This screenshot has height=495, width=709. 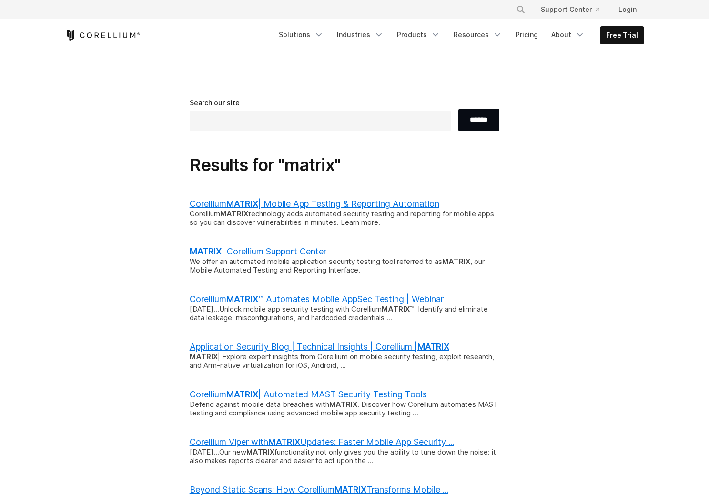 What do you see at coordinates (344, 219) in the screenshot?
I see `div: Corellium technology adds automated security testing and reporting for mobile apps so you can dis...` at bounding box center [344, 219].